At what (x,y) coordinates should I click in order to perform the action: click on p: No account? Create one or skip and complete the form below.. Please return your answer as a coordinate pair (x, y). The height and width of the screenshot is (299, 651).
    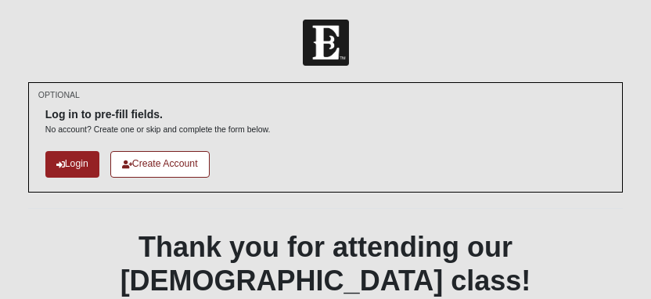
    Looking at the image, I should click on (158, 129).